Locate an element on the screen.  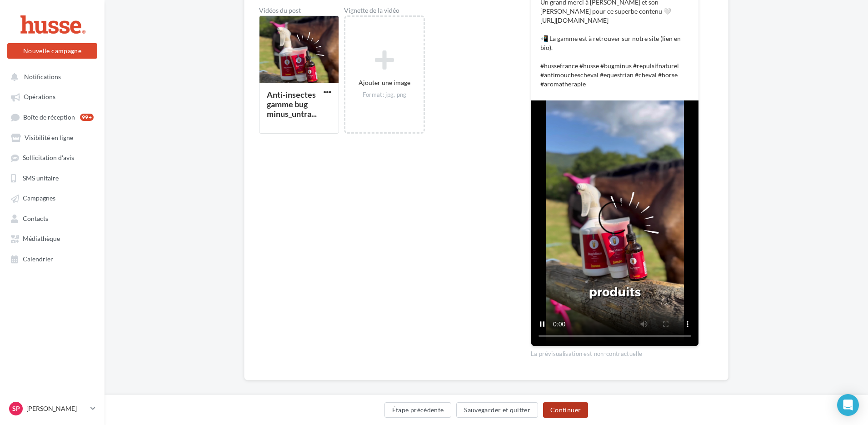
span: Calendrier is located at coordinates (38, 258).